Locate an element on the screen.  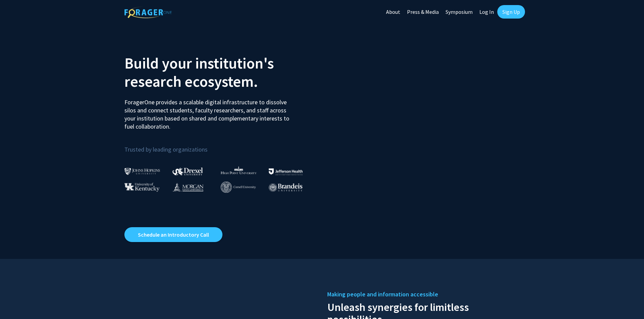
img: ForagerOne Logo is located at coordinates (148, 12).